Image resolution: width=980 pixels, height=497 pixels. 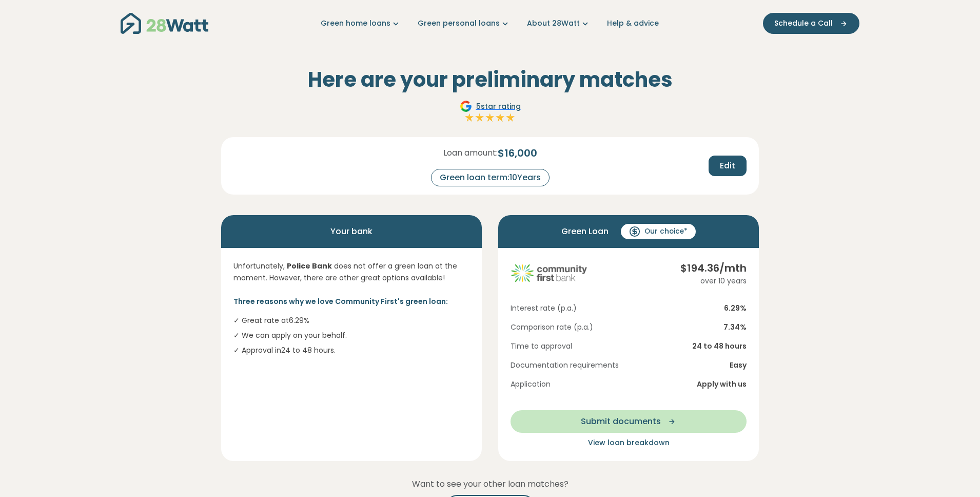 I want to click on span: 6.29 %, so click(x=735, y=308).